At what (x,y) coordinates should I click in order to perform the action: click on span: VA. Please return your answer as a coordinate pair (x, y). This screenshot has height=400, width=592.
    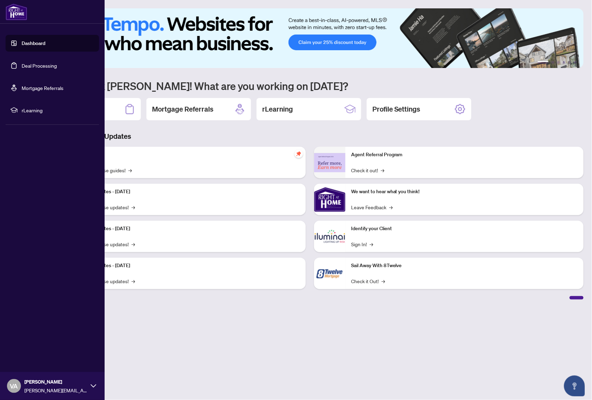
    Looking at the image, I should click on (14, 386).